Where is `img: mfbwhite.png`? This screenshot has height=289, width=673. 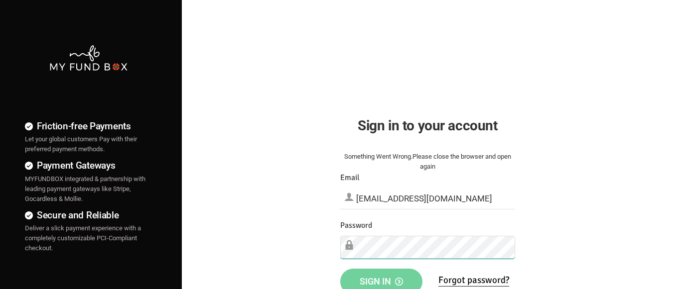
img: mfbwhite.png is located at coordinates (89, 58).